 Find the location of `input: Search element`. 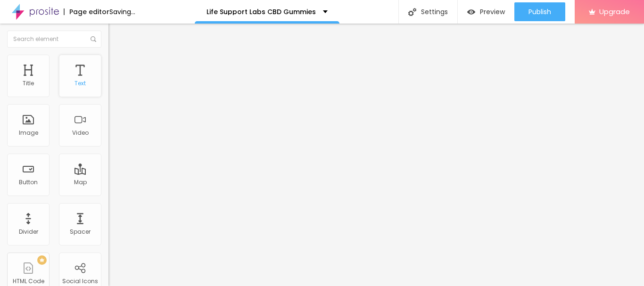

input: Search element is located at coordinates (54, 39).